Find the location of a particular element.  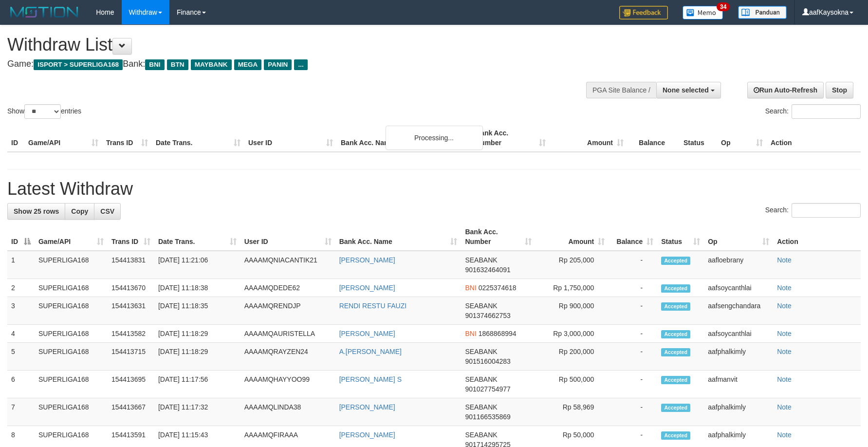

h4: Game: Bank: is located at coordinates (288, 64).